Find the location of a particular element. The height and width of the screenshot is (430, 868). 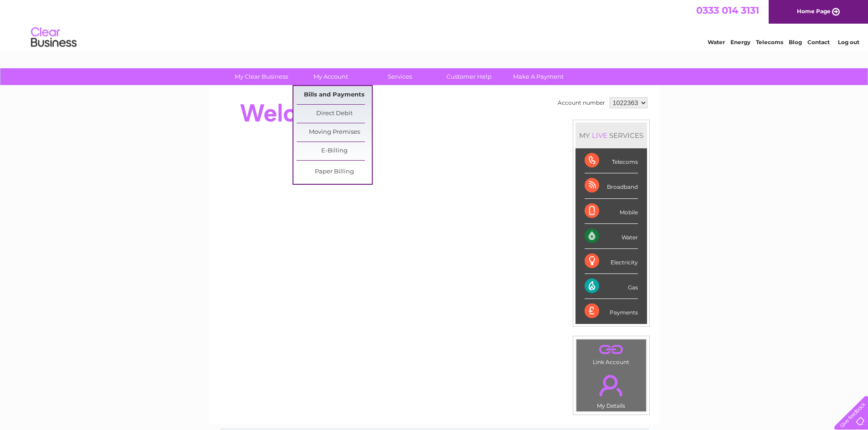

div: Payments is located at coordinates (611, 311).